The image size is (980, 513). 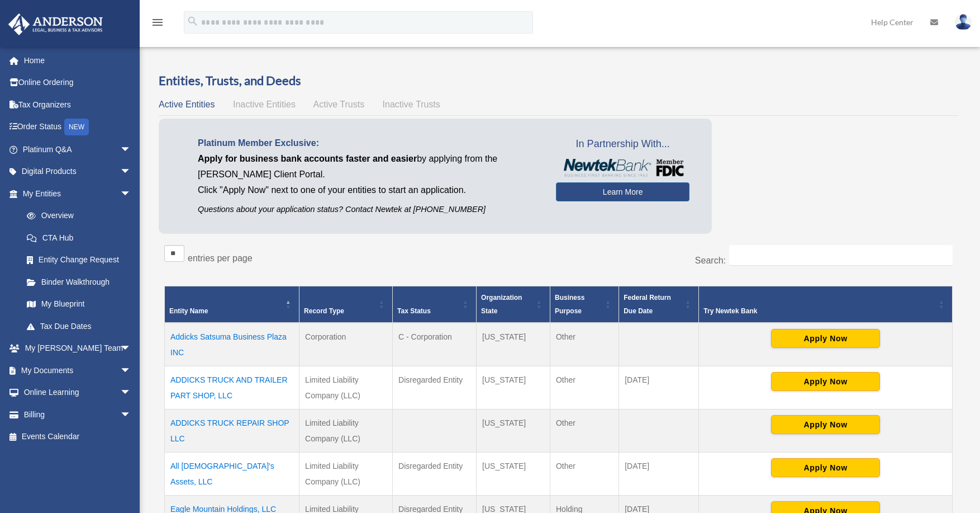 What do you see at coordinates (77, 60) in the screenshot?
I see `a: Home` at bounding box center [77, 60].